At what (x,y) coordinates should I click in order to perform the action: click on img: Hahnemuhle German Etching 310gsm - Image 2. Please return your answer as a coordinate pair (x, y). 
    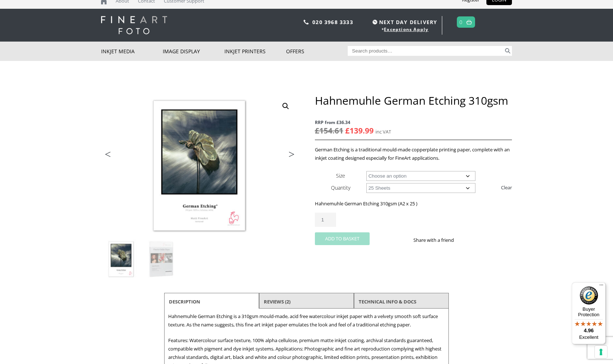
    Looking at the image, I should click on (161, 259).